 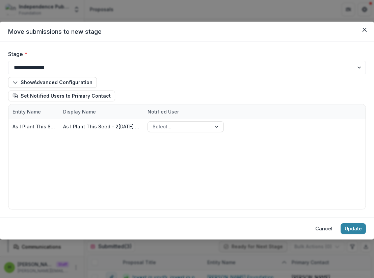 What do you see at coordinates (61, 96) in the screenshot?
I see `button: Set Notified Users to Primary Contact` at bounding box center [61, 96].